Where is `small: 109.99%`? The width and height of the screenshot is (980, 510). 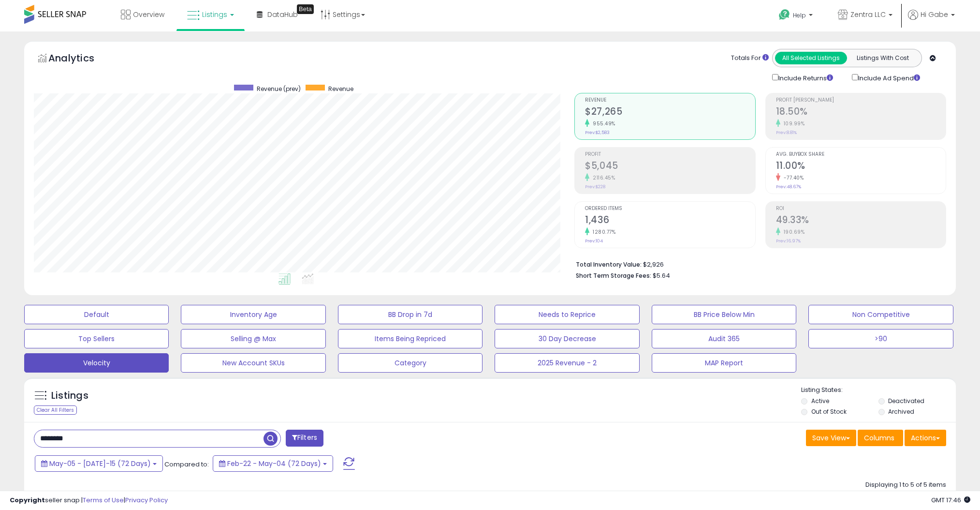
small: 109.99% is located at coordinates (793, 123).